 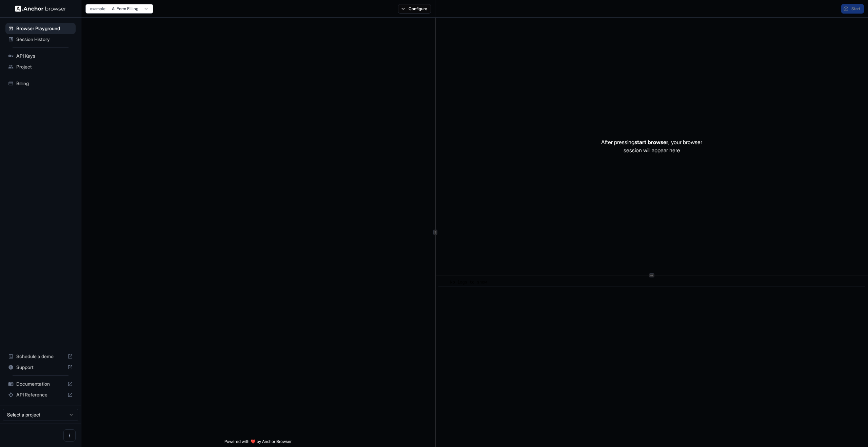 I want to click on span: Session History, so click(x=45, y=39).